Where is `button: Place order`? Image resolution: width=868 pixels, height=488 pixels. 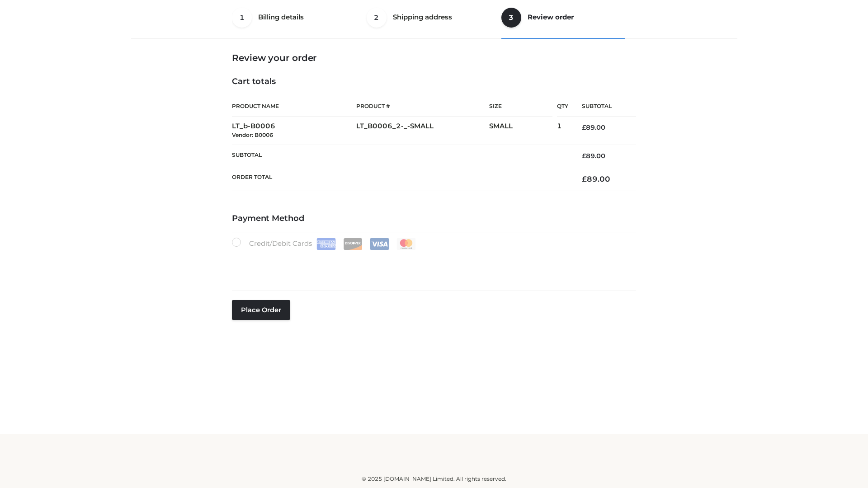
button: Place order is located at coordinates (261, 310).